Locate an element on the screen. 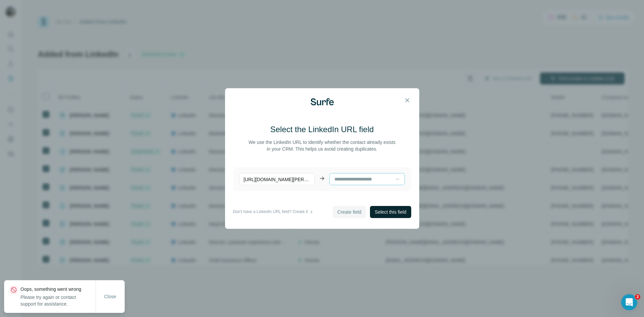 The width and height of the screenshot is (644, 317). p: Don't have a LinkedIn URL field? Create it is located at coordinates (271, 212).